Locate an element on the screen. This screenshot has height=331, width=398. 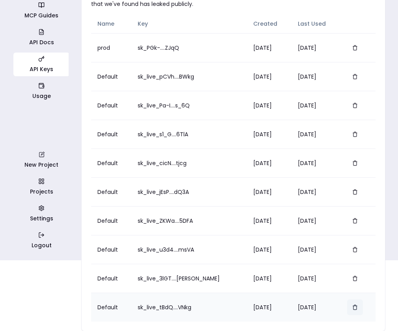
td: sk_live_cicN....tjcg is located at coordinates (189, 163).